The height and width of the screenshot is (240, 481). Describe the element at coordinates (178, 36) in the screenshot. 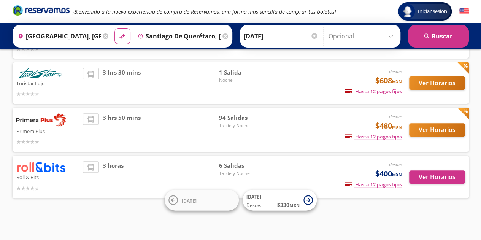

I see `input: Buscar Destino` at that location.